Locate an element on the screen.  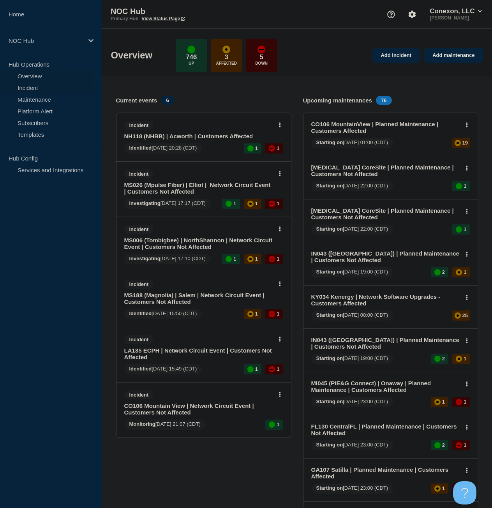
a: MS006 (Tombigbee) | NorthShannon | Network Circuit Event | Customers Not Affected is located at coordinates (198, 244).